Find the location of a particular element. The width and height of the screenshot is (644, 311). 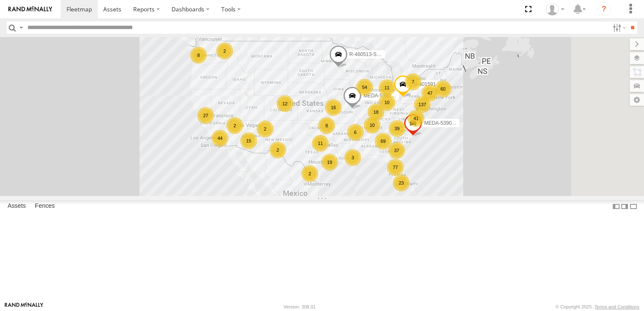

div: 12 is located at coordinates (285, 104).